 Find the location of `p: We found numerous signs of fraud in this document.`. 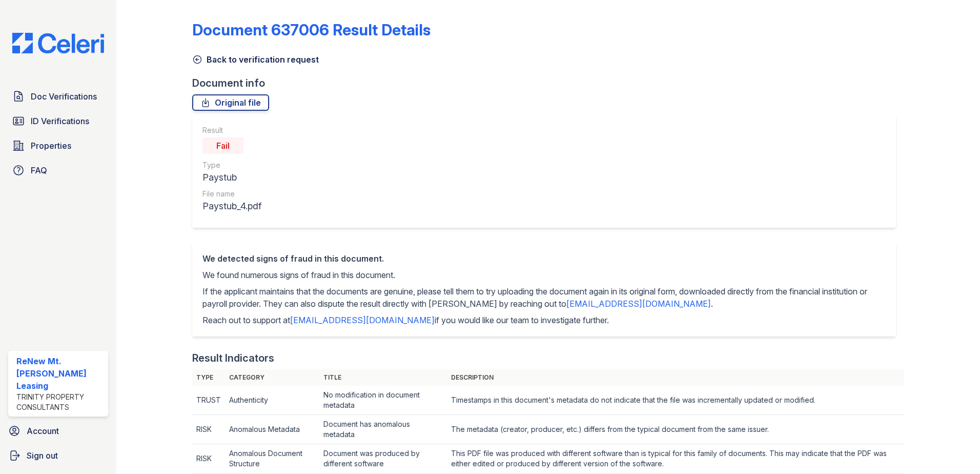

p: We found numerous signs of fraud in this document. is located at coordinates (543, 275).